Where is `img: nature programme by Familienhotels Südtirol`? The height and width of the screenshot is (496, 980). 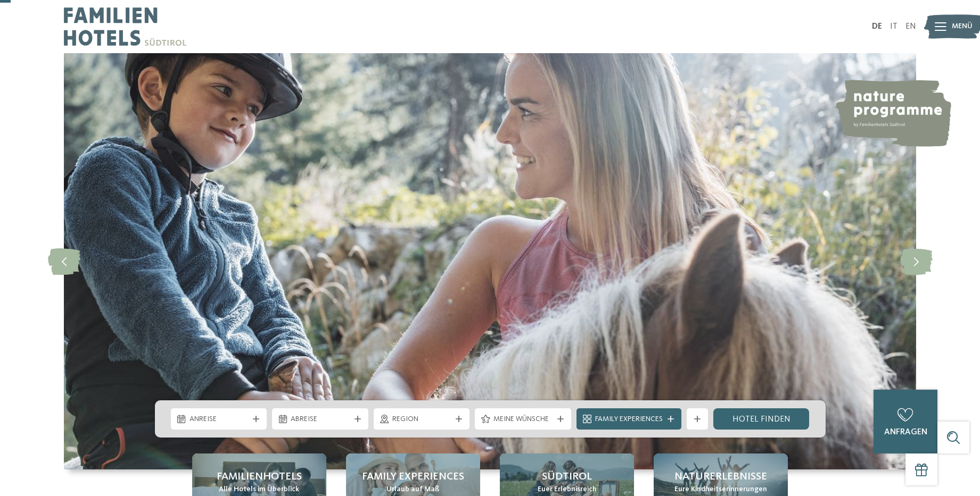 img: nature programme by Familienhotels Südtirol is located at coordinates (892, 114).